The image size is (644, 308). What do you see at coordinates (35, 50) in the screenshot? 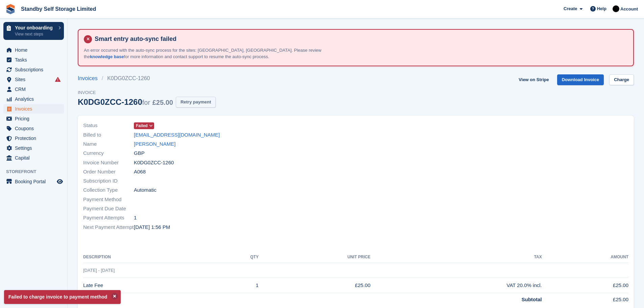
I see `span: Home` at bounding box center [35, 50].